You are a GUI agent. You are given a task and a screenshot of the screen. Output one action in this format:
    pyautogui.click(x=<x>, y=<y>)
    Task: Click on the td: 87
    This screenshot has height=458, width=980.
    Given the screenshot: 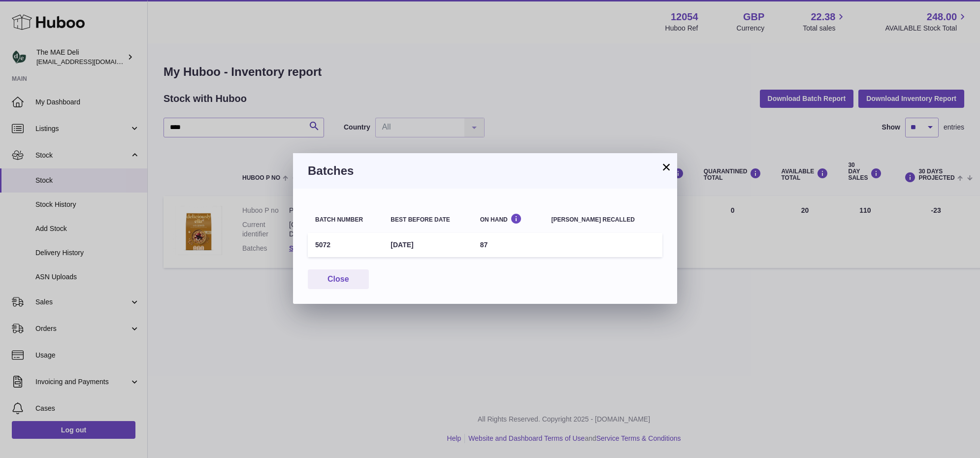 What is the action you would take?
    pyautogui.click(x=508, y=245)
    